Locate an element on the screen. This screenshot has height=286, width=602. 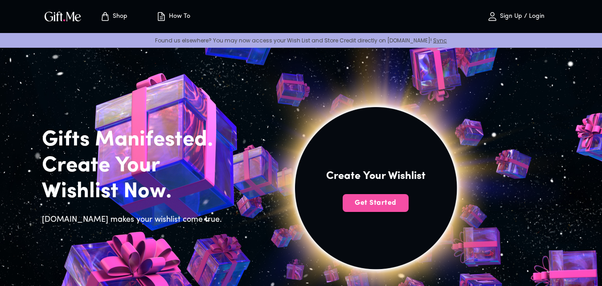
p: Sign Up / Login is located at coordinates (521, 16).